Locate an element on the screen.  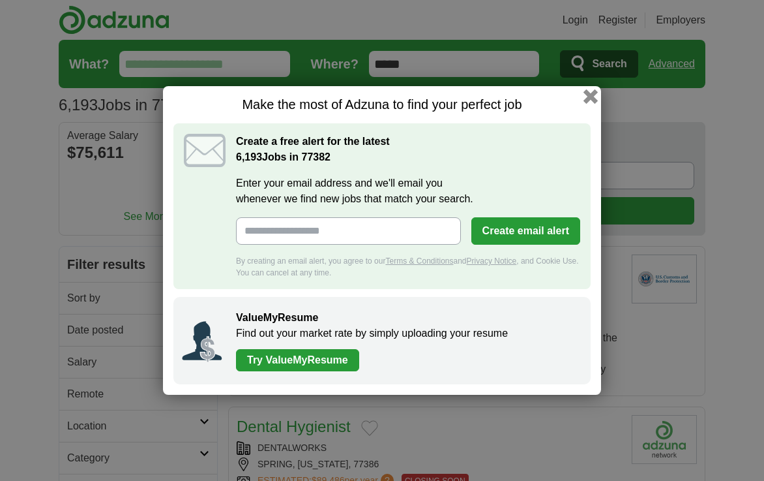
a: Try ValueMyResume is located at coordinates (297, 360).